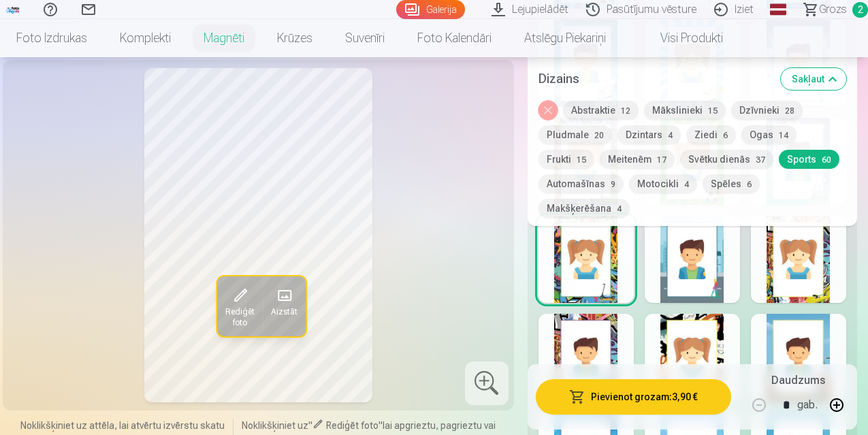  I want to click on span: 12, so click(626, 111).